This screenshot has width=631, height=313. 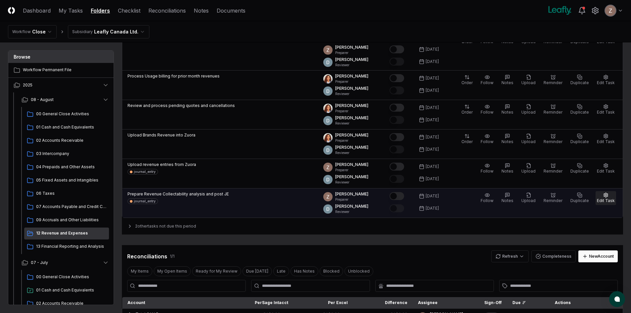 I want to click on div: 2 other tasks not due this period, so click(x=372, y=226).